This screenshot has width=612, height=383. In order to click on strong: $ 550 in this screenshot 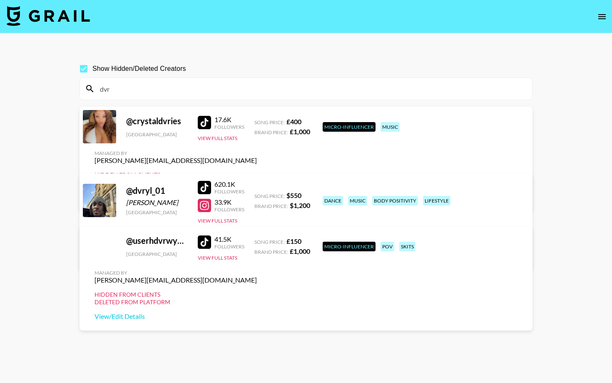, I will do `click(294, 195)`.